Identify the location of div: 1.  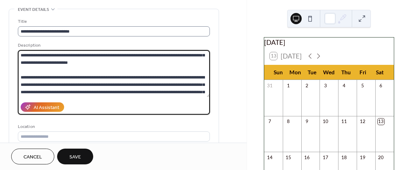
(288, 85).